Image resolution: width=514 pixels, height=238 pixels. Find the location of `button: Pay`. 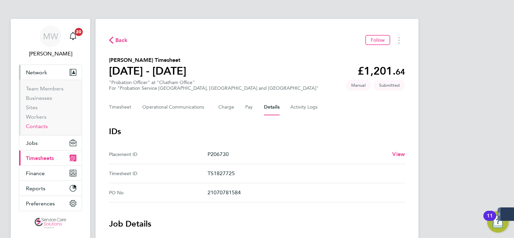

button: Pay is located at coordinates (249, 107).